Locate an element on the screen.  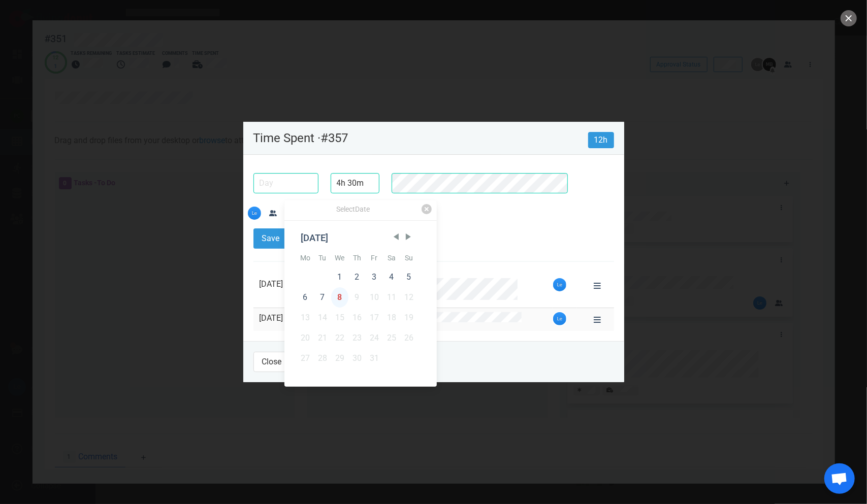
div: Mon Oct 27 2025 is located at coordinates (305, 358).